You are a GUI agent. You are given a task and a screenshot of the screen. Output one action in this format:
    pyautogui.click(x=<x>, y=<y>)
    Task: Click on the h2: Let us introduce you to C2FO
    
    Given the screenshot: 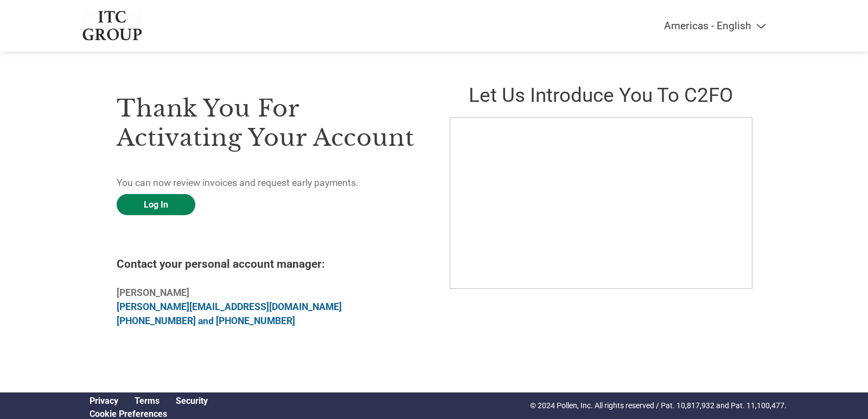 What is the action you would take?
    pyautogui.click(x=600, y=95)
    